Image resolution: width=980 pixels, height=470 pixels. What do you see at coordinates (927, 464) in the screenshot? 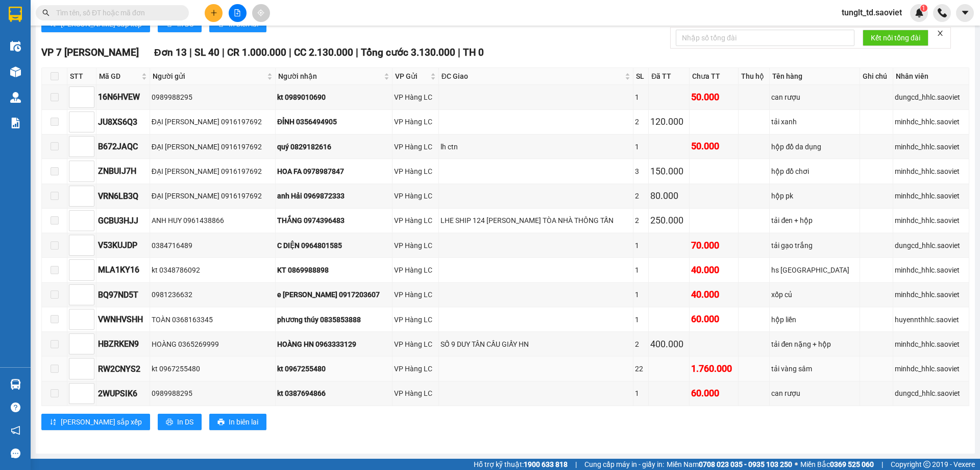
I see `span: copyright` at bounding box center [927, 464].